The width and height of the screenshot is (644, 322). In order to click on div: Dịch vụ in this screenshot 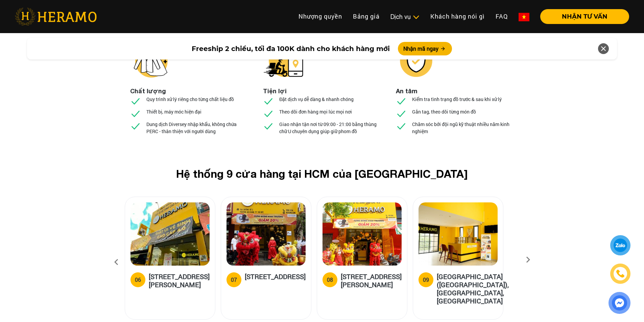, I will do `click(405, 16)`.